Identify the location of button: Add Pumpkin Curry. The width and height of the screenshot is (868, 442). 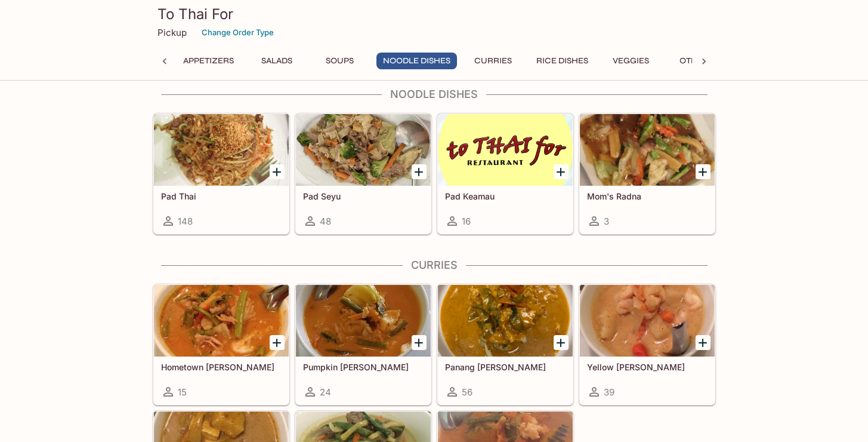
(419, 342).